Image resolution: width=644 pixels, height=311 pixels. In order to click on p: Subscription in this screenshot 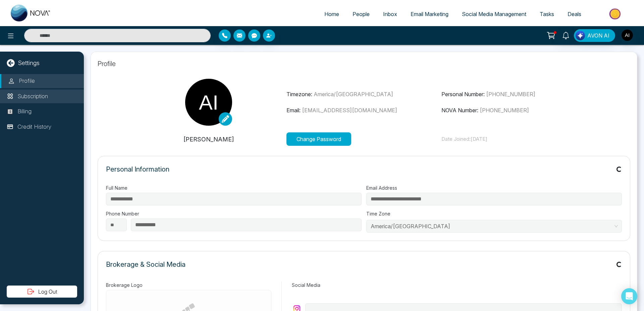, I will do `click(33, 97)`.